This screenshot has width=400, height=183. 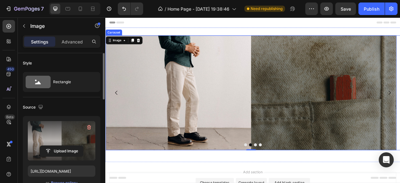 What do you see at coordinates (27, 63) in the screenshot?
I see `div: Style` at bounding box center [27, 63].